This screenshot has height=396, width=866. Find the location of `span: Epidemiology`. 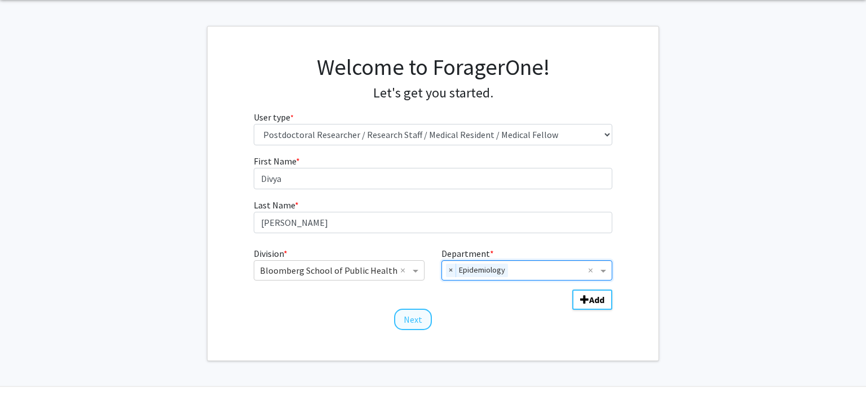

span: Epidemiology is located at coordinates (482, 271).